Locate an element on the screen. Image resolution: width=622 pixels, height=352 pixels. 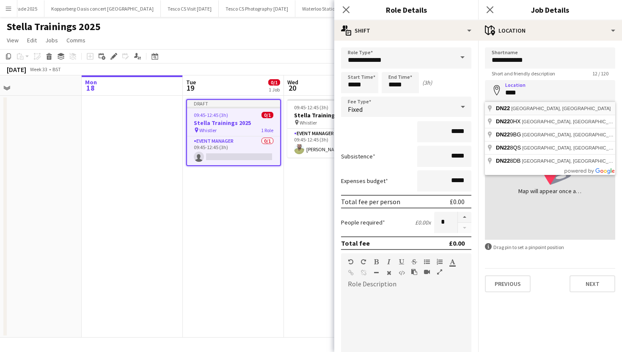
span: View is located at coordinates (13, 40).